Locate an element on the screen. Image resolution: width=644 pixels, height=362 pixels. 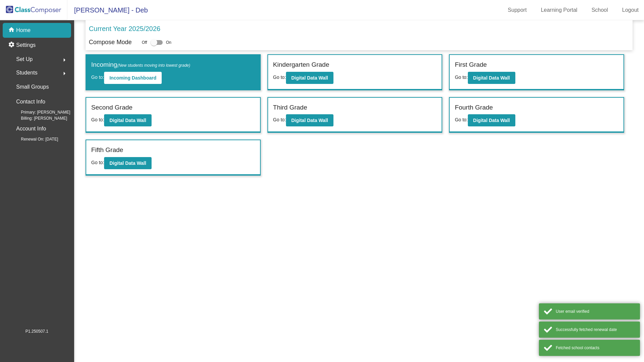
mat-icon: settings is located at coordinates (12, 45).